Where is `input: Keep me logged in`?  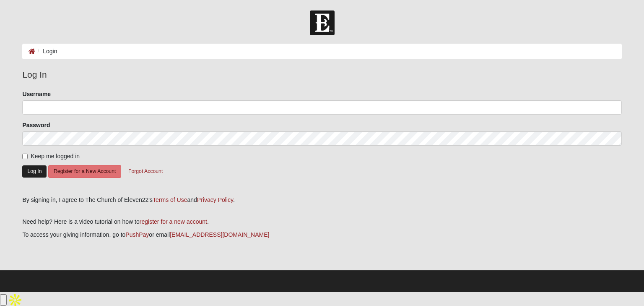
input: Keep me logged in is located at coordinates (25, 156).